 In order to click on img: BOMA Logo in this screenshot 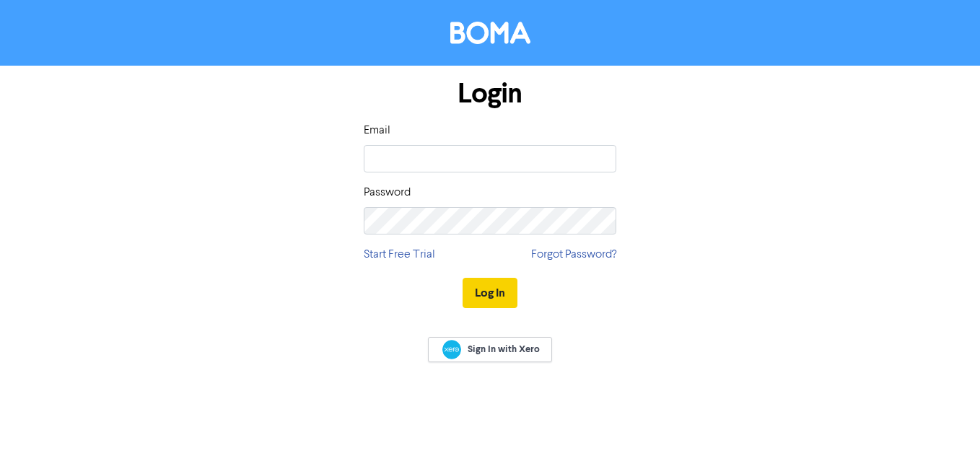, I will do `click(490, 33)`.